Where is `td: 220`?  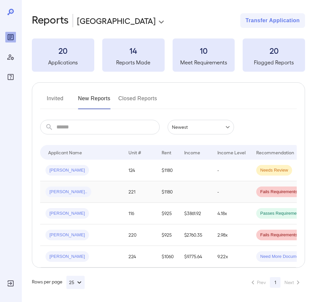 td: 220 is located at coordinates (140, 235).